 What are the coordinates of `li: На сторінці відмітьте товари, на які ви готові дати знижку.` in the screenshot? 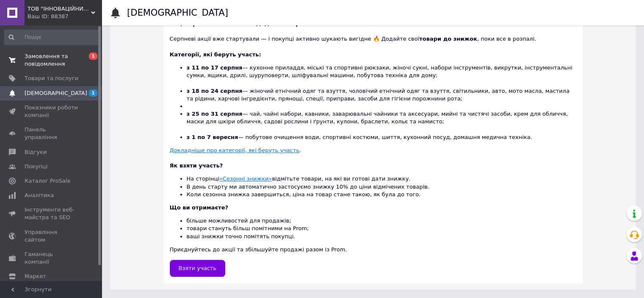 It's located at (382, 179).